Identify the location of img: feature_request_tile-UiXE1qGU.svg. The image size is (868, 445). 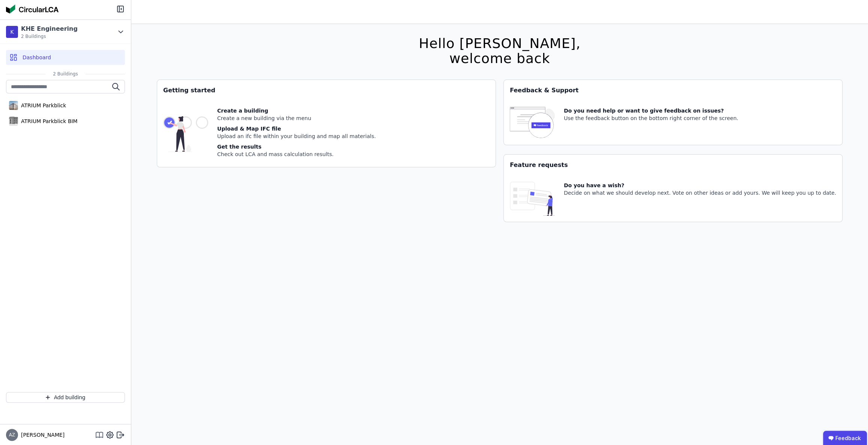
(533, 198).